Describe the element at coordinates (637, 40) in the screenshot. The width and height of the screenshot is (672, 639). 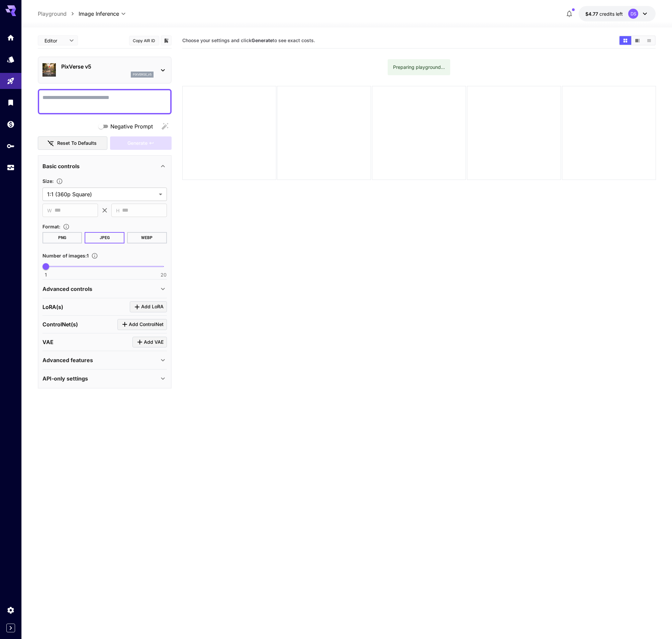
I see `div: Show images in grid viewShow images in video viewShow images in list view` at that location.